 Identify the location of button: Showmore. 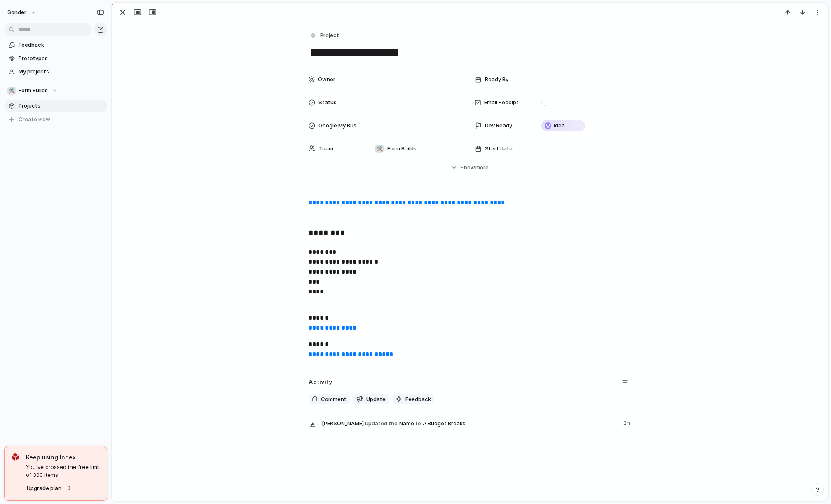
(470, 168).